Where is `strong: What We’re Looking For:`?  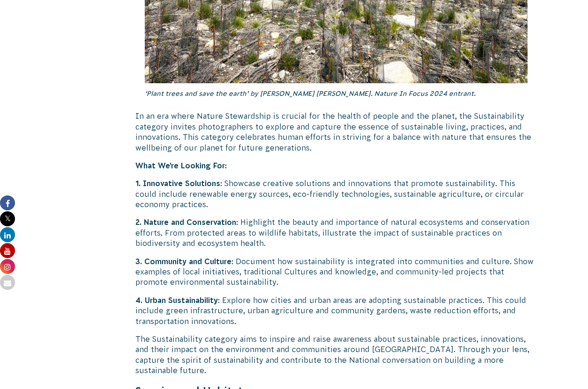 strong: What We’re Looking For: is located at coordinates (181, 165).